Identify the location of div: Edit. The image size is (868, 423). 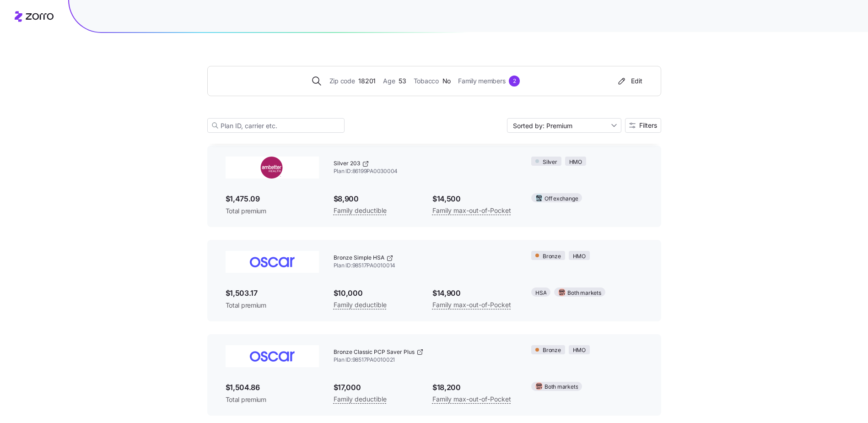
(629, 81).